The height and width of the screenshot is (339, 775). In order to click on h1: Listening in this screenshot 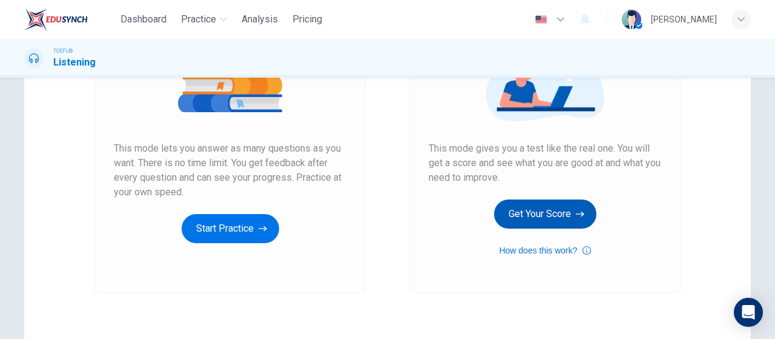, I will do `click(75, 62)`.